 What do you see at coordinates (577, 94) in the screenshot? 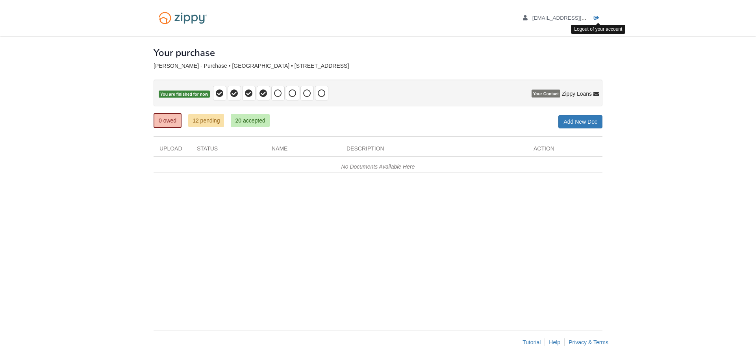
I see `span: Zippy Loans` at bounding box center [577, 94].